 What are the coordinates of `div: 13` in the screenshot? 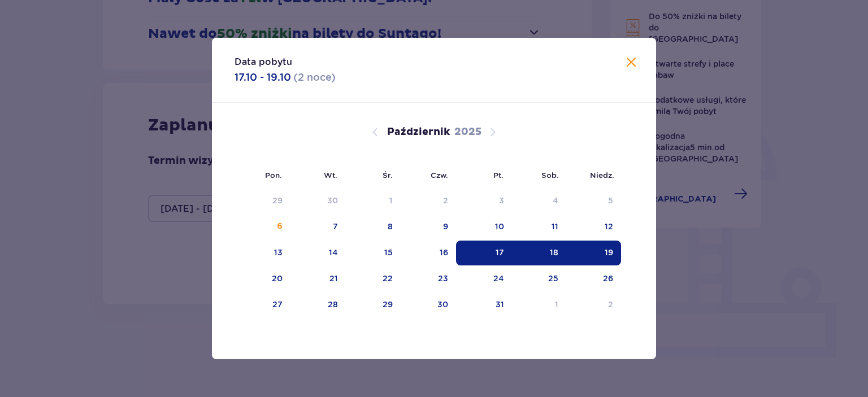 It's located at (278, 252).